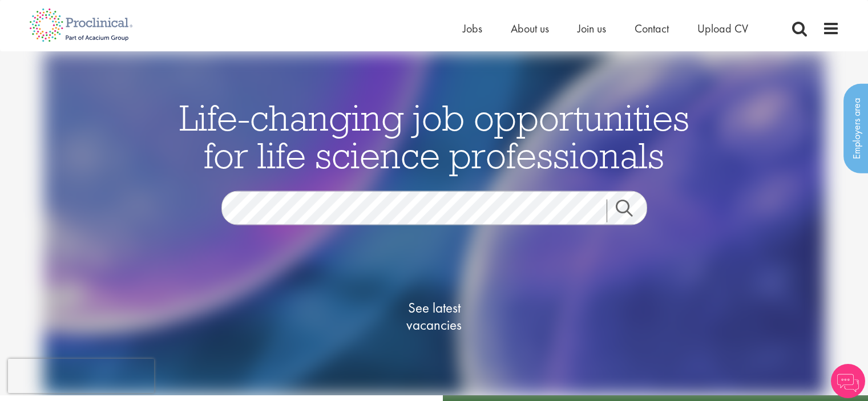 This screenshot has height=401, width=868. Describe the element at coordinates (434, 136) in the screenshot. I see `span: Life-changing job opportunities for life science professionals` at that location.